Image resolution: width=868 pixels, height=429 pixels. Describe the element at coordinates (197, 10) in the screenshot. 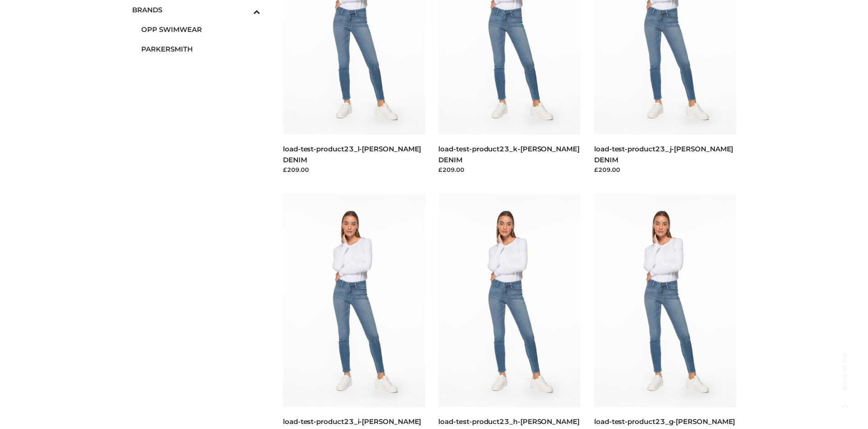

I see `span: BRANDS` at that location.